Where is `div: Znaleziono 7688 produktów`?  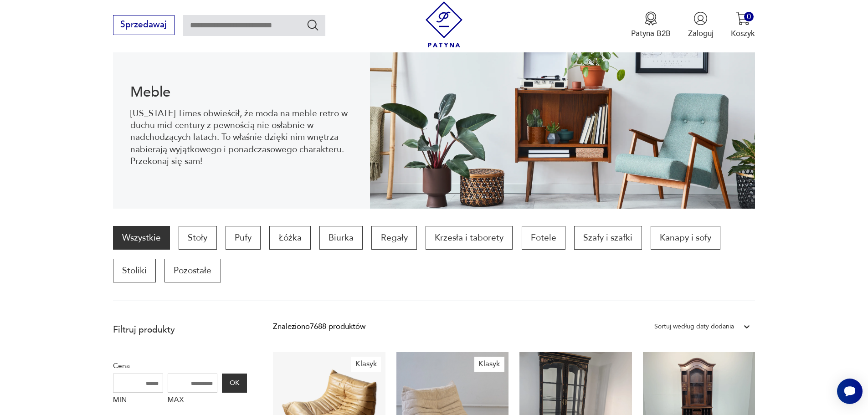 div: Znaleziono 7688 produktów is located at coordinates (319, 327).